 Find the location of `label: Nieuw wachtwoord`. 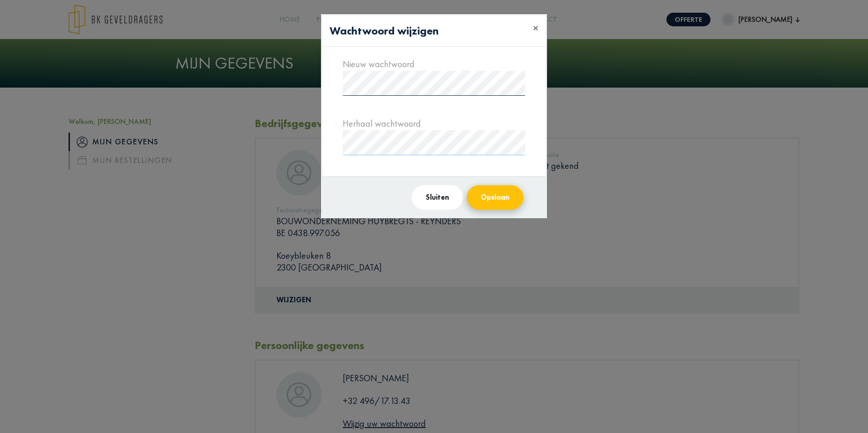

label: Nieuw wachtwoord is located at coordinates (379, 64).